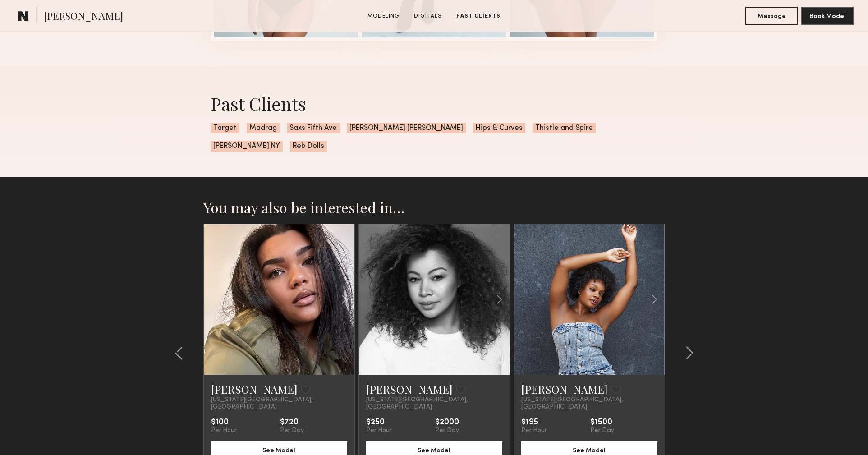 The image size is (868, 455). I want to click on span: Target, so click(225, 128).